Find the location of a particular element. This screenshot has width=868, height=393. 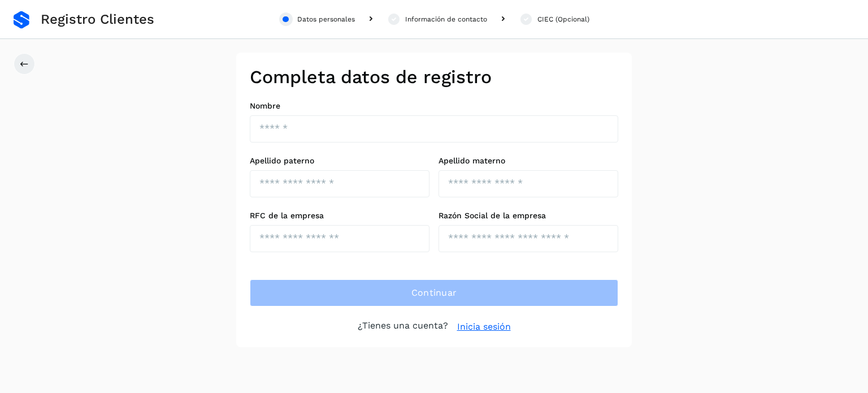

button: Continuar is located at coordinates (434, 293).